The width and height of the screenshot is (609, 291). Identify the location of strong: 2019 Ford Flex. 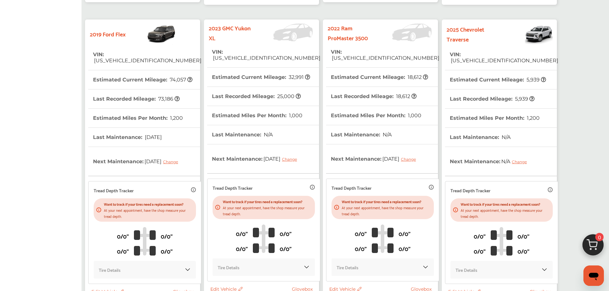
(108, 34).